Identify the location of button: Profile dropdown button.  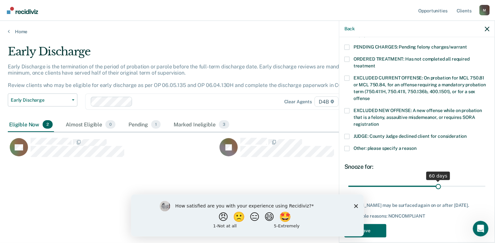
(485, 10).